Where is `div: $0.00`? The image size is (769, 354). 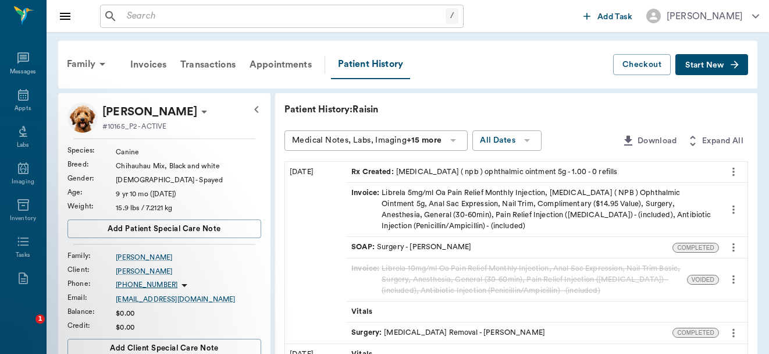
div: $0.00 is located at coordinates (189, 327).